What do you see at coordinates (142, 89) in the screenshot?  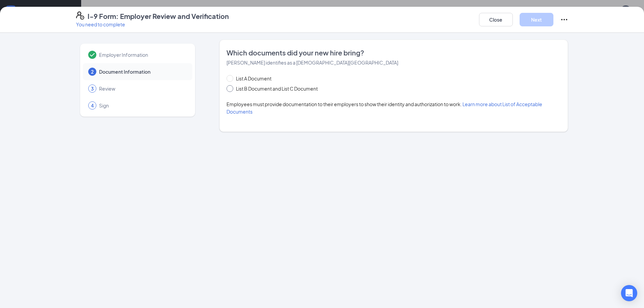 I see `span: Review` at bounding box center [142, 89].